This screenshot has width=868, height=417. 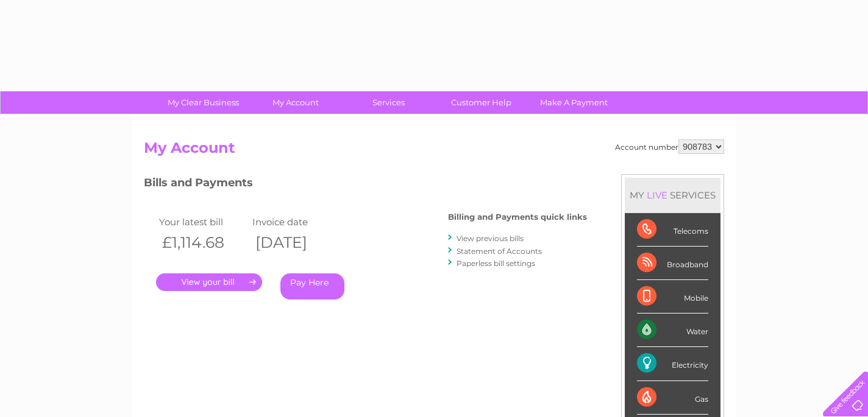 What do you see at coordinates (672, 330) in the screenshot?
I see `div: Water` at bounding box center [672, 330].